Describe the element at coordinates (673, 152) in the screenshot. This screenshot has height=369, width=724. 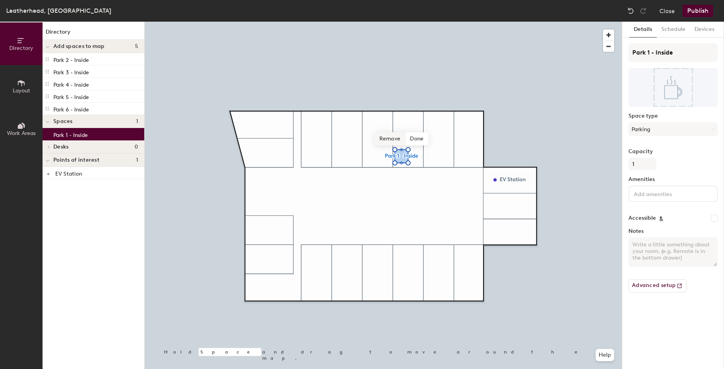
I see `label: Capacity` at that location.